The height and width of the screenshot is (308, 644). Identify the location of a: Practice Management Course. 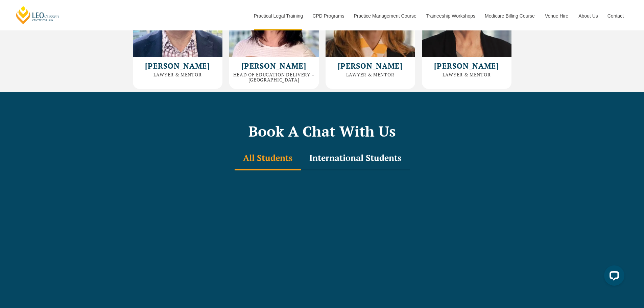
(384, 16).